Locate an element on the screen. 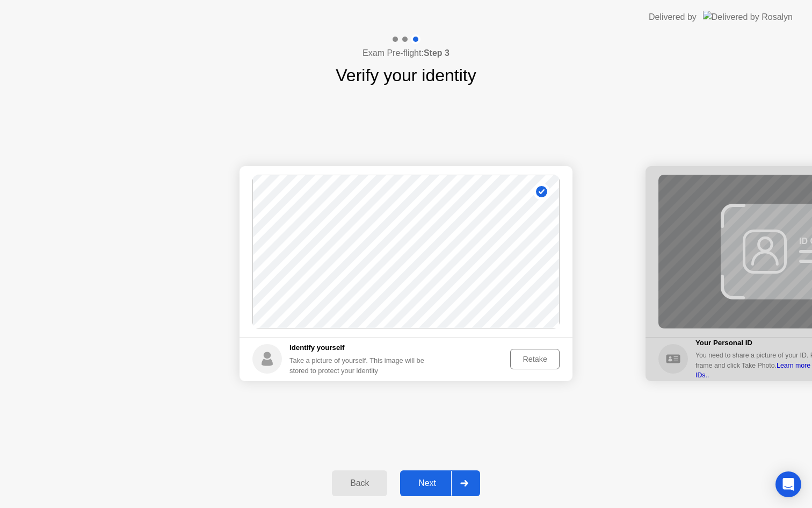 The width and height of the screenshot is (812, 508). button: Next is located at coordinates (440, 484).